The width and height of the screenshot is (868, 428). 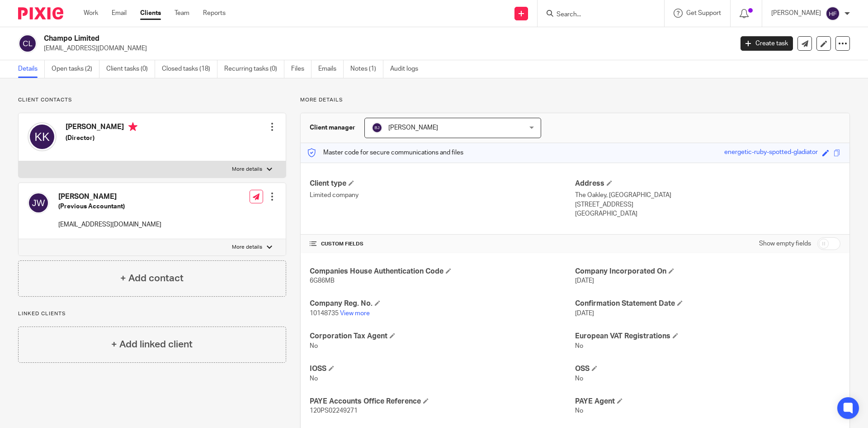 What do you see at coordinates (408, 69) in the screenshot?
I see `a: Audit logs` at bounding box center [408, 69].